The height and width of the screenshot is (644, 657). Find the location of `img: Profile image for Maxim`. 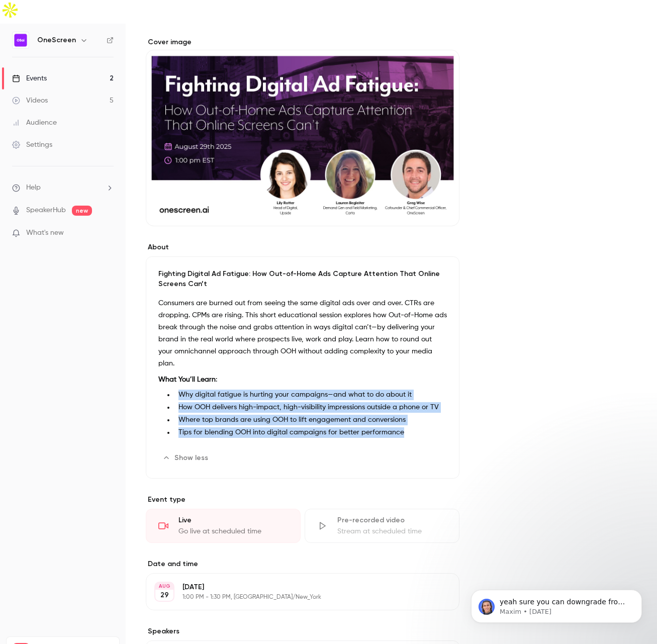

img: Profile image for Maxim is located at coordinates (31, 38).